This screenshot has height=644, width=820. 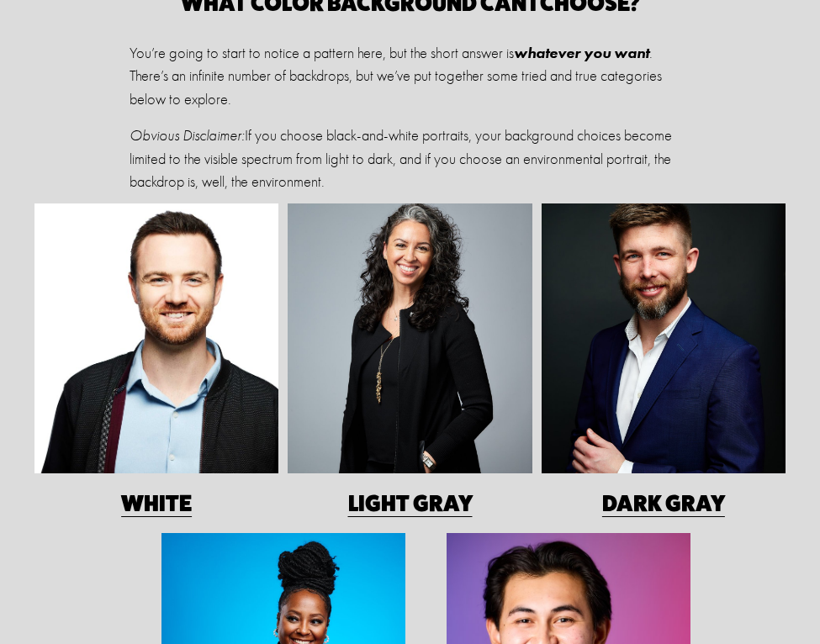 What do you see at coordinates (187, 136) in the screenshot?
I see `em: Obvious Disclaimer:` at bounding box center [187, 136].